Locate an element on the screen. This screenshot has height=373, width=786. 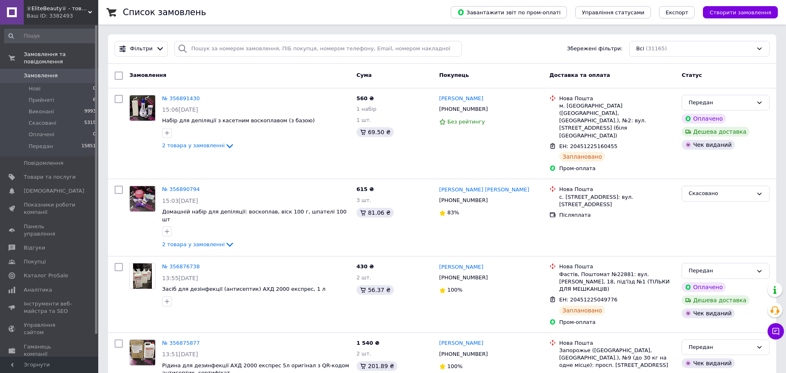
span: ЕН: 20451225160455 is located at coordinates (588, 146).